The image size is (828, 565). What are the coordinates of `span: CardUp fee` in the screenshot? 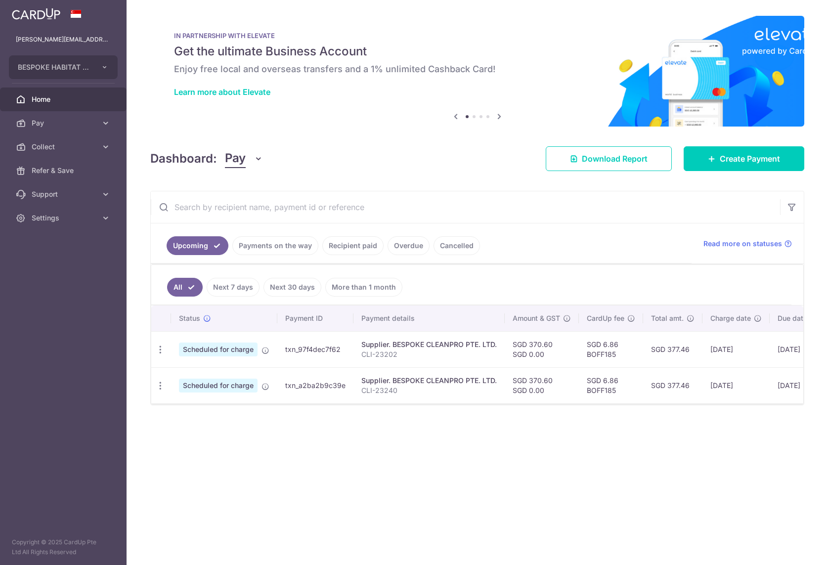 It's located at (606, 318).